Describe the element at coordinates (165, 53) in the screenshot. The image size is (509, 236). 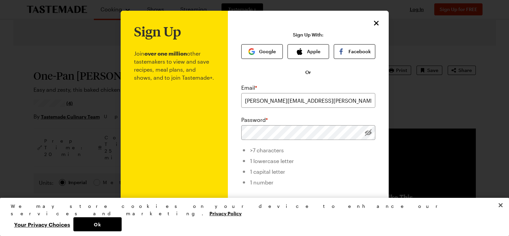
I see `b: over one million` at that location.